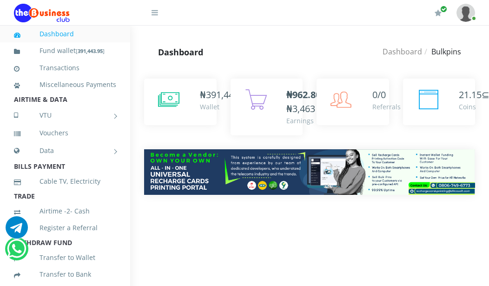 The width and height of the screenshot is (489, 286). What do you see at coordinates (470, 94) in the screenshot?
I see `span: 21.15` at bounding box center [470, 94].